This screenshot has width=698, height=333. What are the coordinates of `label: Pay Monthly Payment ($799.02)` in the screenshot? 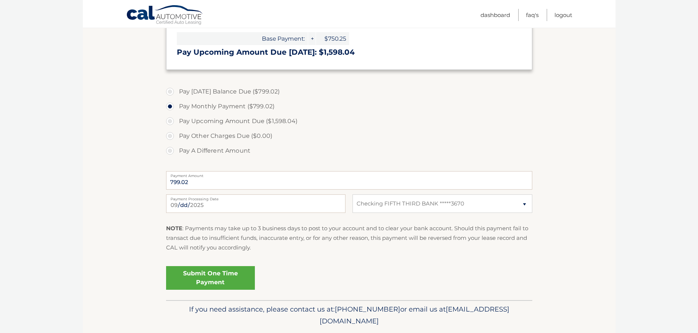 It's located at (349, 107).